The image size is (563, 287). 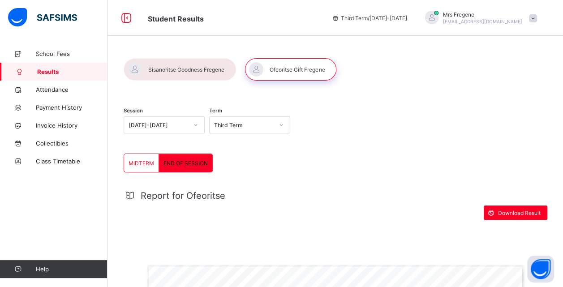 What do you see at coordinates (72, 143) in the screenshot?
I see `span: Collectibles` at bounding box center [72, 143].